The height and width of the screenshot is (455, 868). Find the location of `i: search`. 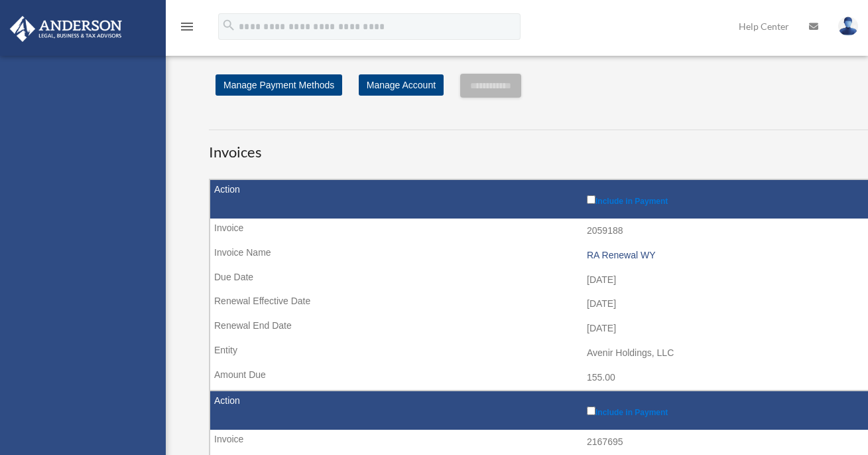

i: search is located at coordinates (229, 25).